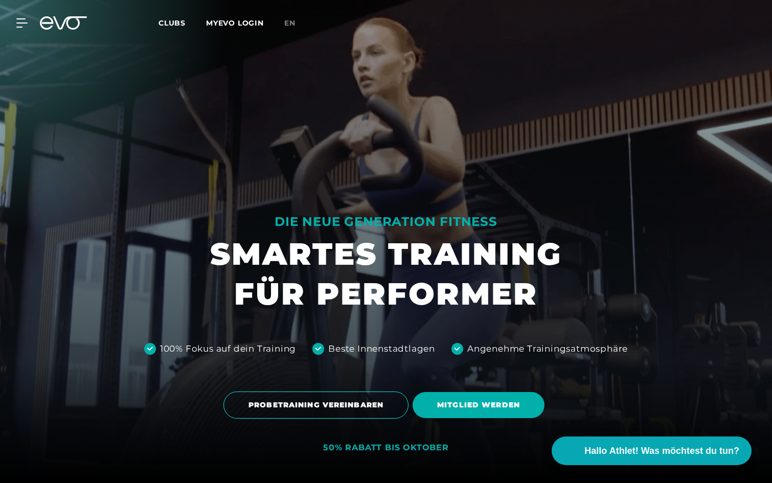  Describe the element at coordinates (290, 23) in the screenshot. I see `span: en` at that location.